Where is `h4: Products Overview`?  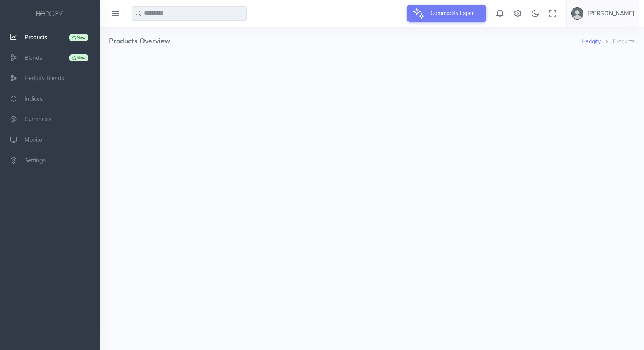
h4: Products Overview is located at coordinates (345, 41).